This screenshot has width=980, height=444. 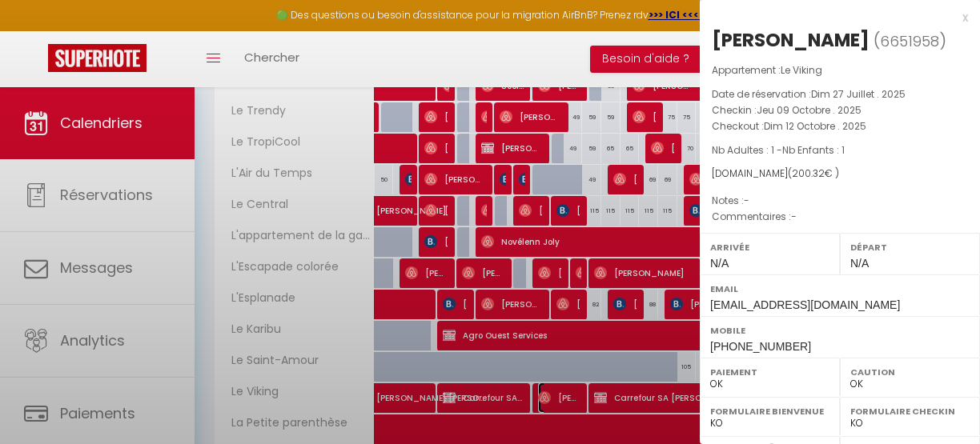 I want to click on label: Arrivée, so click(x=770, y=247).